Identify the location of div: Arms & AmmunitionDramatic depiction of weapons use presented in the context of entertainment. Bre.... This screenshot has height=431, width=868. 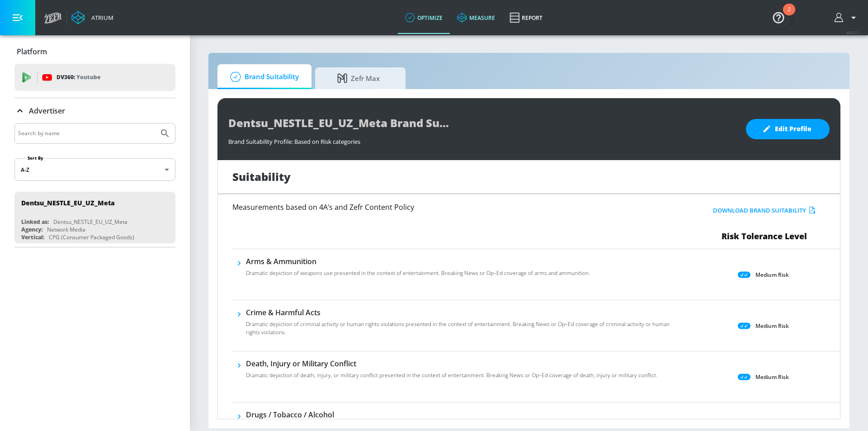
(418, 269).